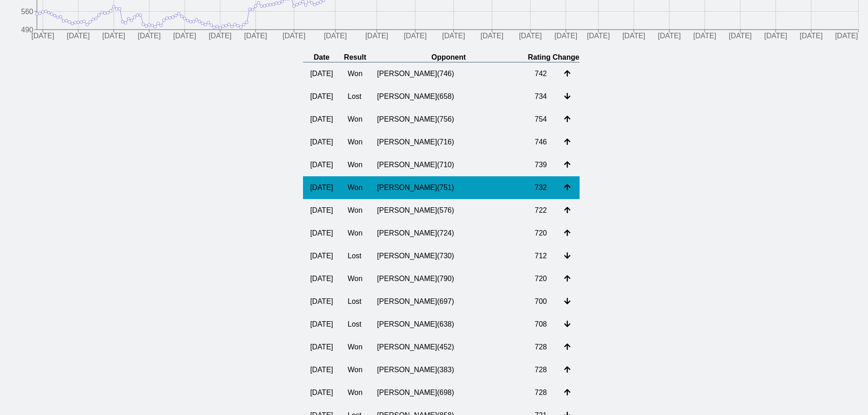 The width and height of the screenshot is (868, 415). I want to click on td: 708, so click(542, 325).